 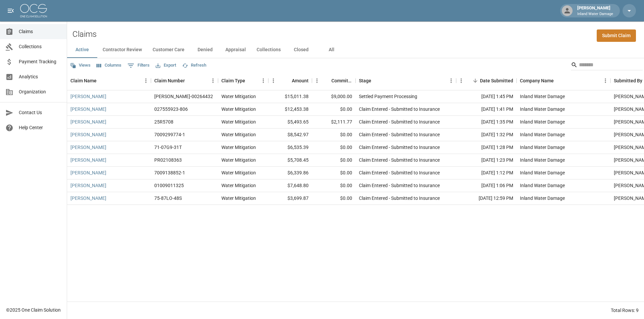 I want to click on div: 7009299774-1, so click(x=169, y=134).